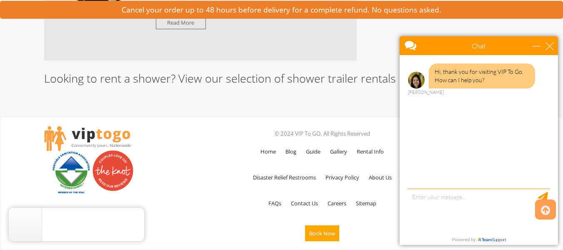  I want to click on div: minimize, so click(142, 15).